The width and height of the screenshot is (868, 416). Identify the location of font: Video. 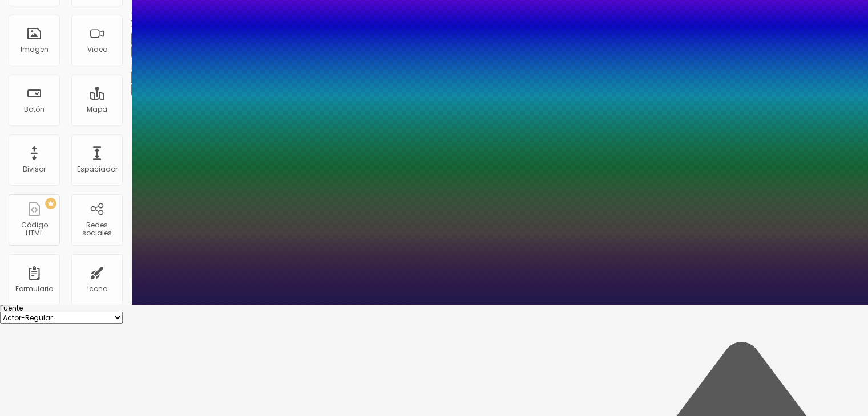
(97, 49).